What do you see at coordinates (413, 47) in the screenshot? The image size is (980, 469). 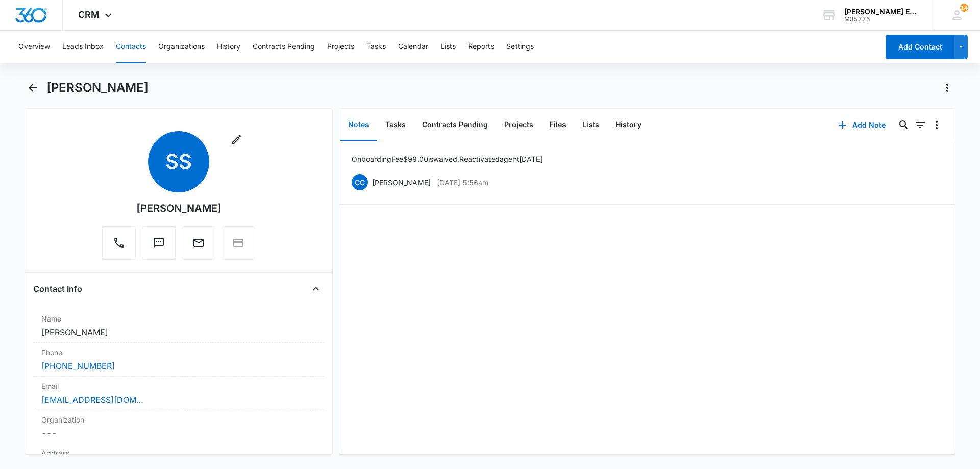 I see `button: Calendar` at bounding box center [413, 47].